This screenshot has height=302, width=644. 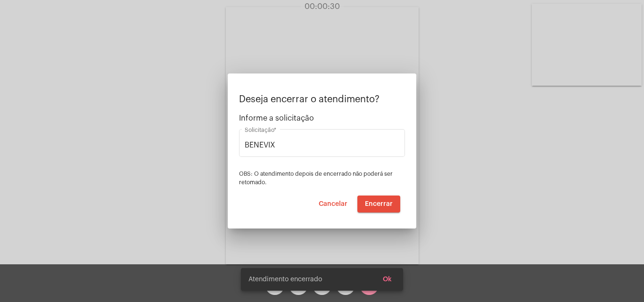 I want to click on span: Cancelar, so click(x=333, y=204).